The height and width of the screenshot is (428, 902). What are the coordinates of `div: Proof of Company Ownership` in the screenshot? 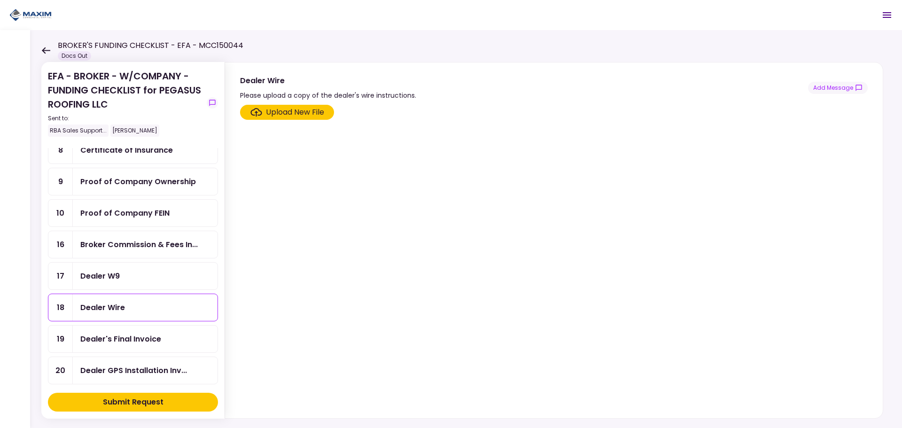 It's located at (138, 181).